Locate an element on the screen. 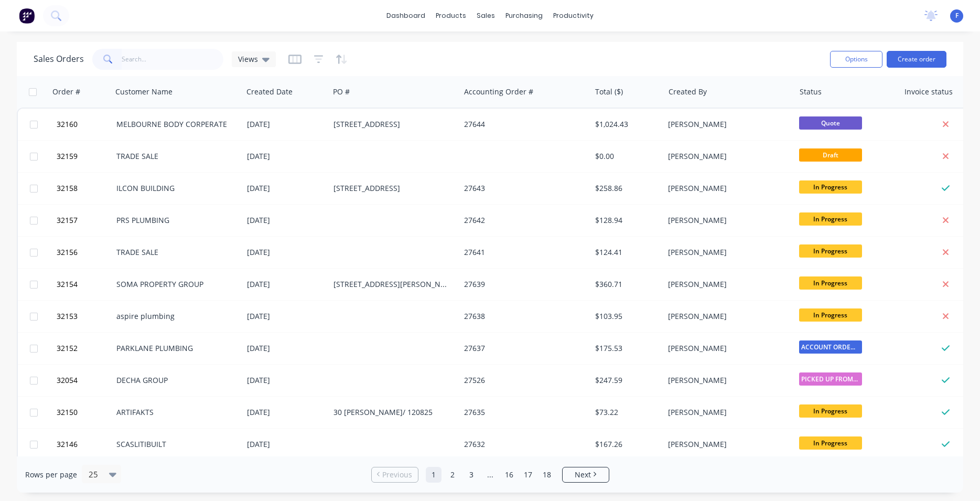  span: Quote is located at coordinates (831, 123).